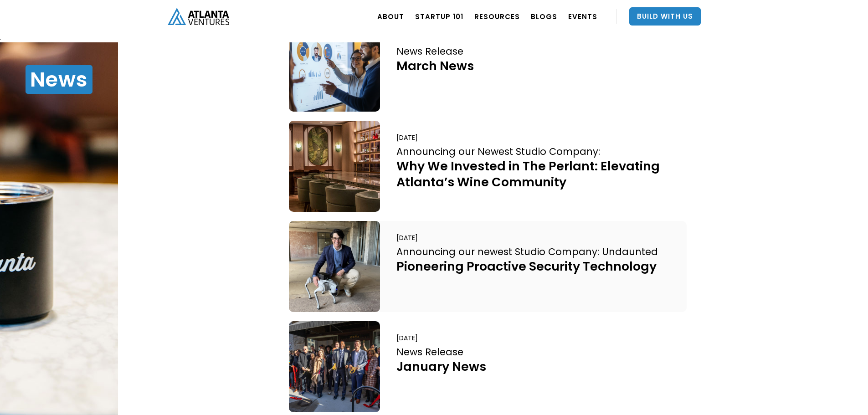  Describe the element at coordinates (59, 79) in the screenshot. I see `h1: News` at that location.